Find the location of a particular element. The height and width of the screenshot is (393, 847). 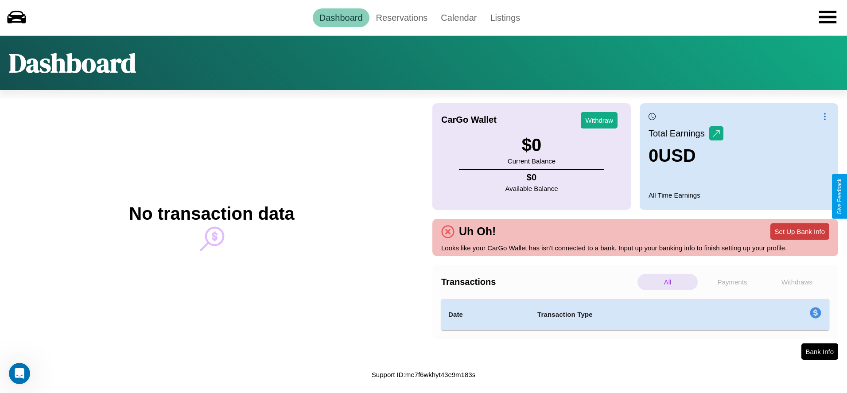

h4: $ 0 is located at coordinates (532, 177).